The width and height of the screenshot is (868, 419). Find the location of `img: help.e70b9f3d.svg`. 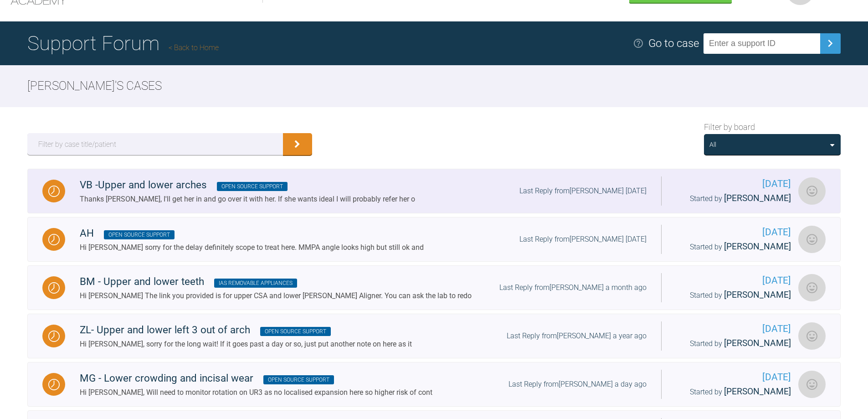

img: help.e70b9f3d.svg is located at coordinates (638, 43).